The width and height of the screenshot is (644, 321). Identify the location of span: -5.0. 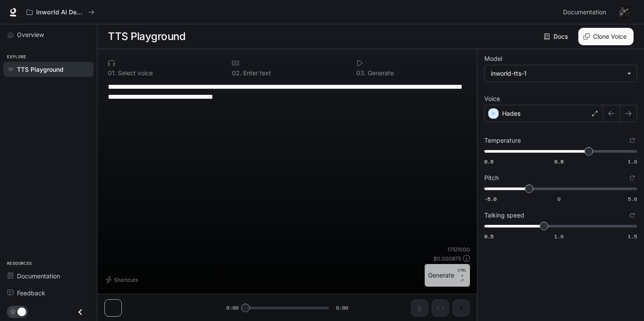
(490, 199).